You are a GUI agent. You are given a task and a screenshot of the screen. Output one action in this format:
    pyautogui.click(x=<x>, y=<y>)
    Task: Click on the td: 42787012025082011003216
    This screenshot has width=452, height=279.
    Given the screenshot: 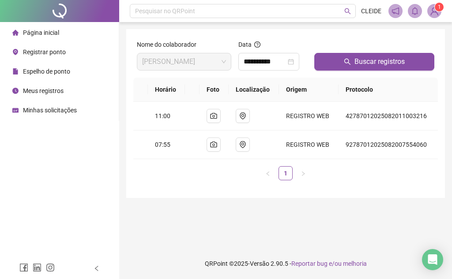 What is the action you would take?
    pyautogui.click(x=388, y=116)
    